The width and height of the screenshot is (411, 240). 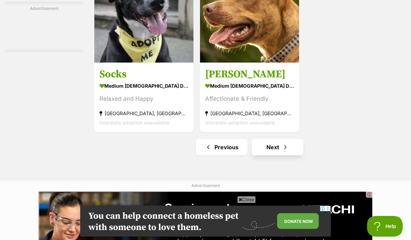 What do you see at coordinates (250, 147) in the screenshot?
I see `nav: Pagination` at bounding box center [250, 147].